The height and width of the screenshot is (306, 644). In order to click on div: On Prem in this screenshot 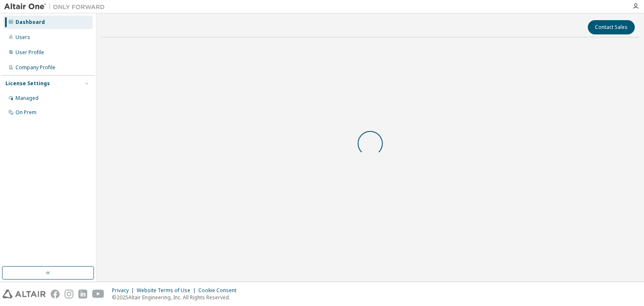, I will do `click(26, 113)`.